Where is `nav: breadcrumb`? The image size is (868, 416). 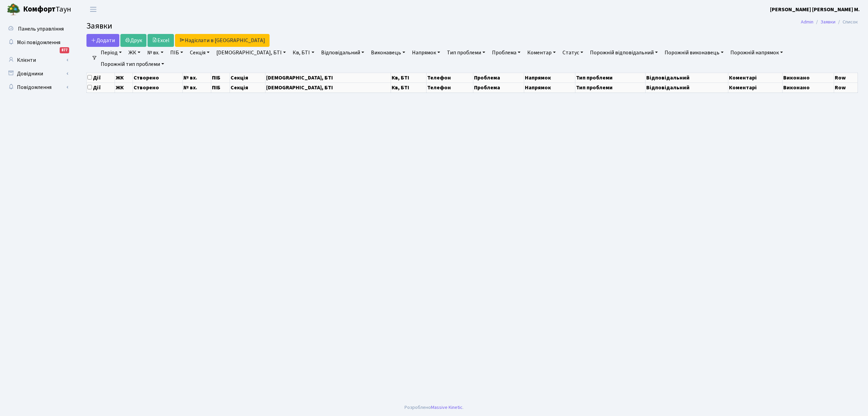
nav: breadcrumb is located at coordinates (829, 22).